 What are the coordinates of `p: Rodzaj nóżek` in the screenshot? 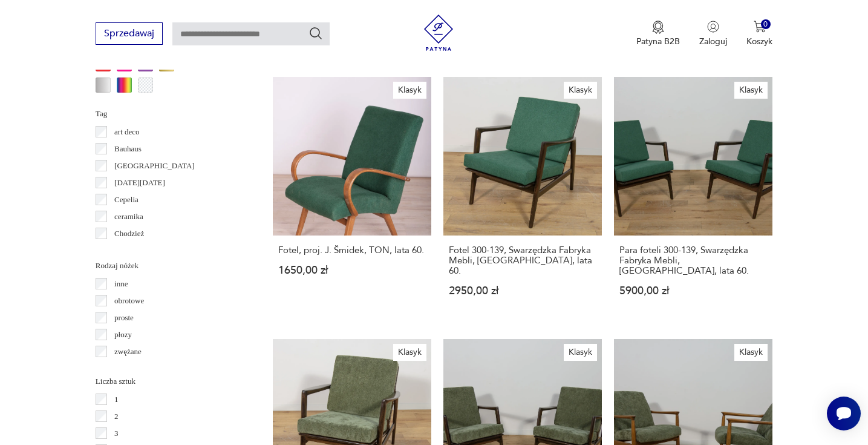 It's located at (169, 265).